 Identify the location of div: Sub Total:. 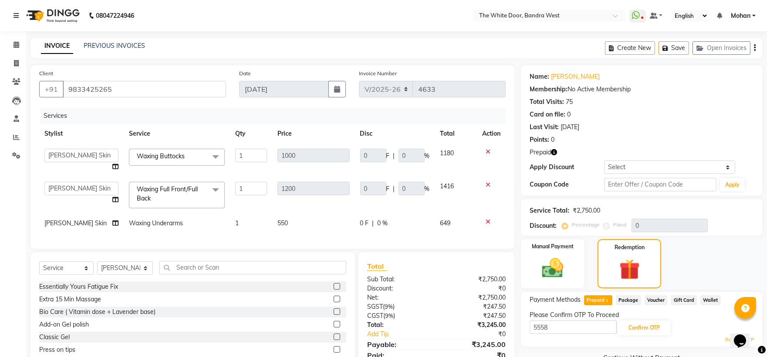
(398, 279).